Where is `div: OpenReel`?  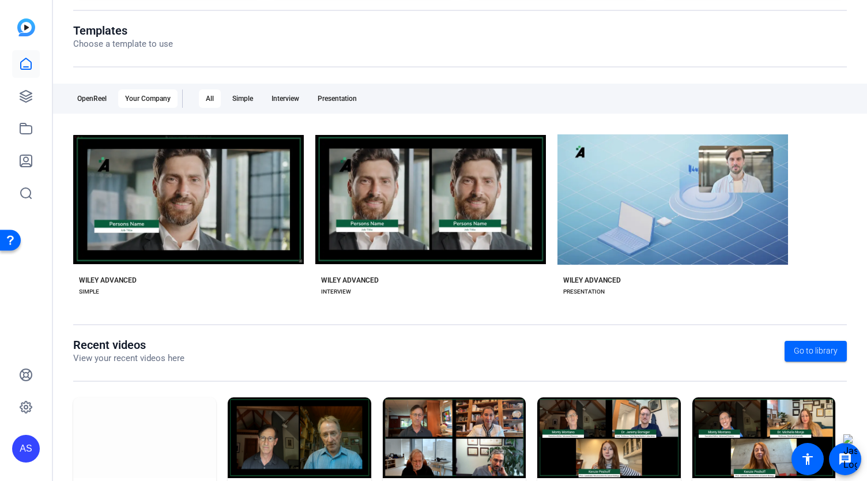 div: OpenReel is located at coordinates (92, 99).